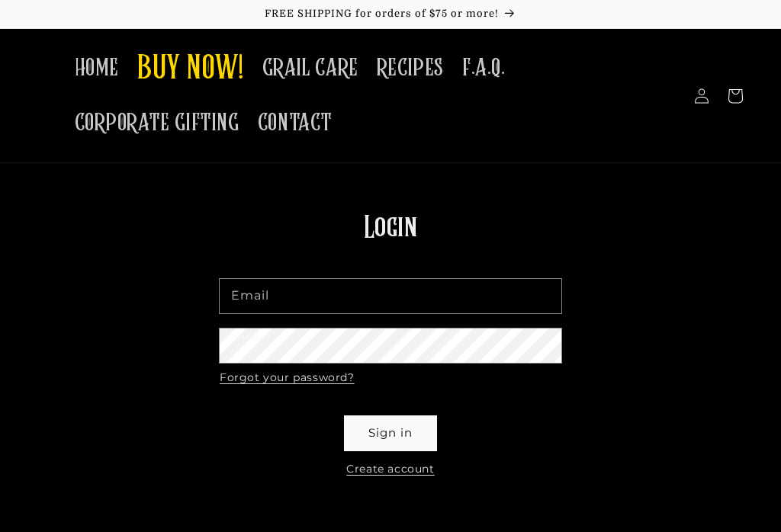 The height and width of the screenshot is (532, 781). I want to click on button: Sign in, so click(390, 433).